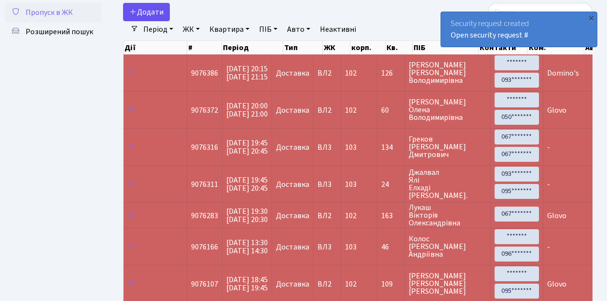 Image resolution: width=607 pixels, height=301 pixels. I want to click on span: 9076166, so click(204, 247).